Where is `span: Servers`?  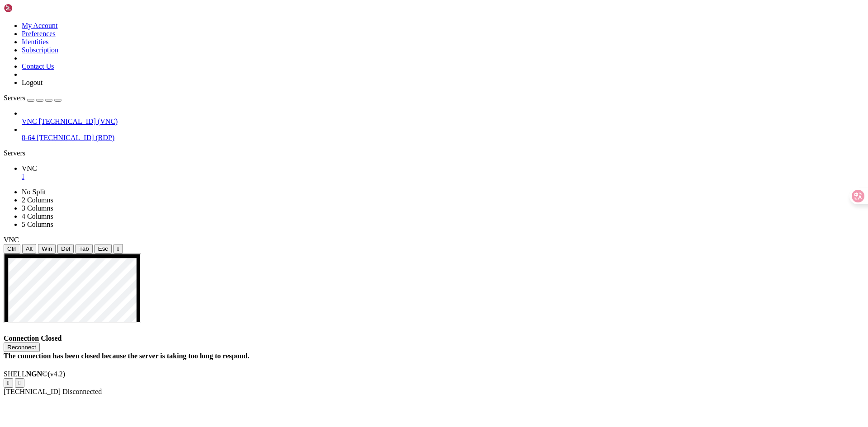 span: Servers is located at coordinates (14, 98).